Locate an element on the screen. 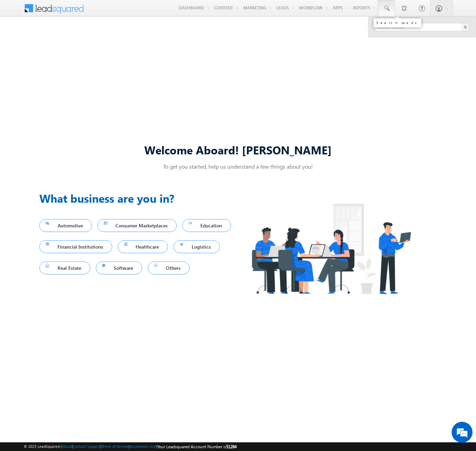 The width and height of the screenshot is (476, 451). h3: What business are you in? is located at coordinates (139, 199).